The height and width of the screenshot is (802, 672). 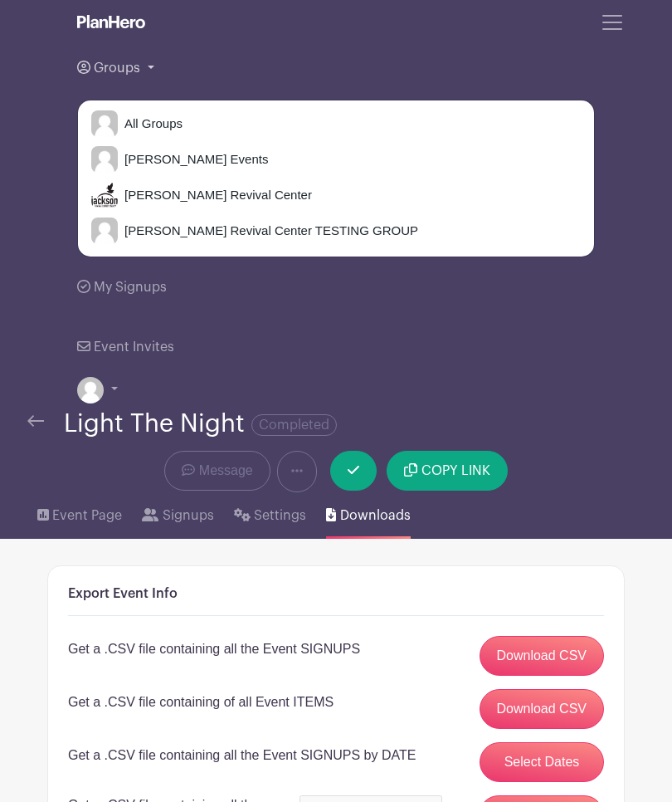 I want to click on button: Toggle navigation, so click(x=613, y=23).